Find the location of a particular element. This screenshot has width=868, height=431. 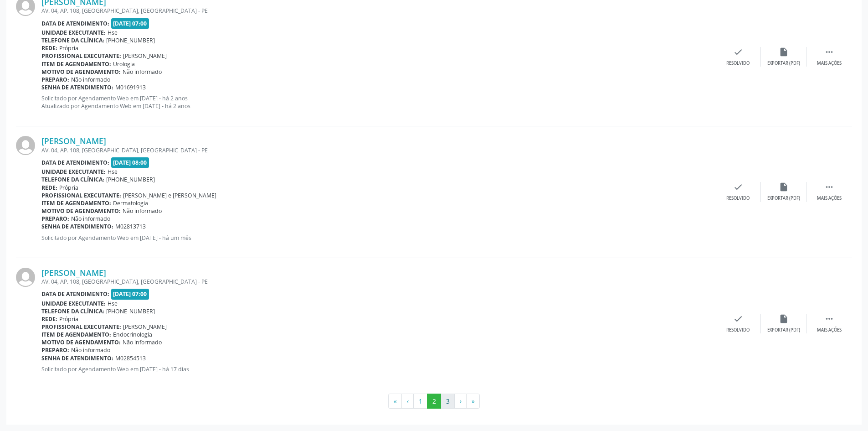

button: Go to page 1 is located at coordinates (420, 402).